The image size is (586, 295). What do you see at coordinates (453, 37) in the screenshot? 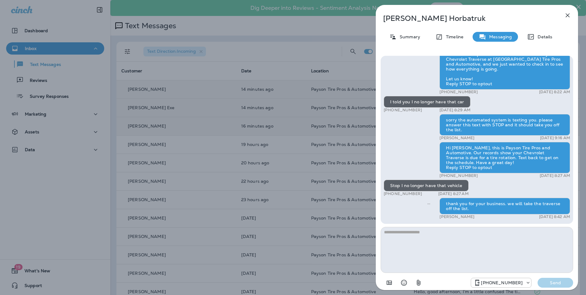
I see `p: Timeline` at bounding box center [453, 37].